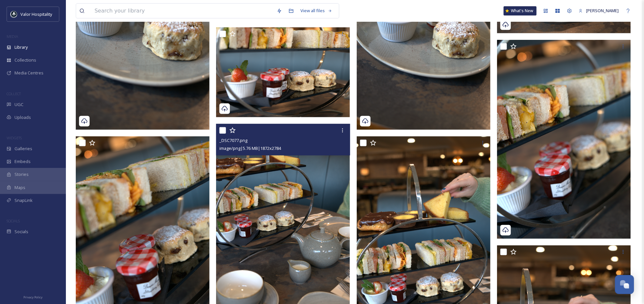  What do you see at coordinates (23, 200) in the screenshot?
I see `span: SnapLink` at bounding box center [23, 200].